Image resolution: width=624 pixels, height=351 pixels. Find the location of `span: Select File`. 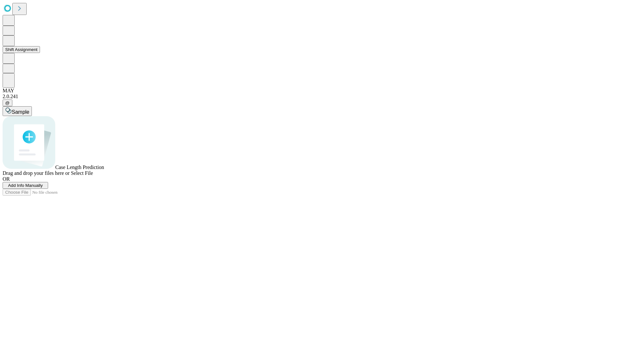

span: Select File is located at coordinates (82, 173).